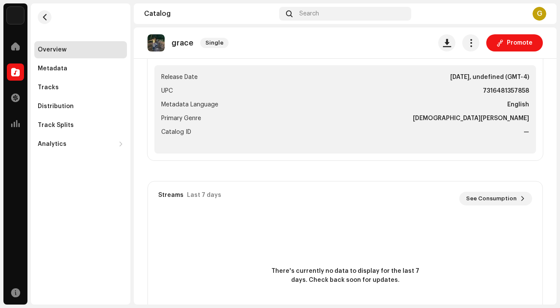  I want to click on span: Promote, so click(520, 43).